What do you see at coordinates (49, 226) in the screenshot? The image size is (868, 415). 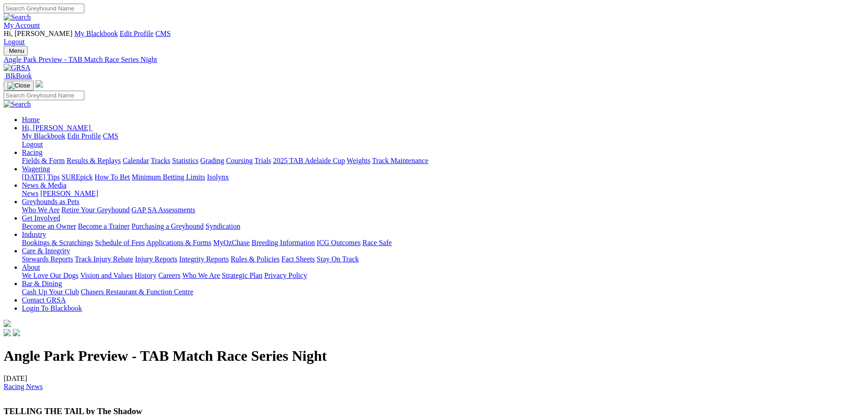 I see `a: Become an Owner` at bounding box center [49, 226].